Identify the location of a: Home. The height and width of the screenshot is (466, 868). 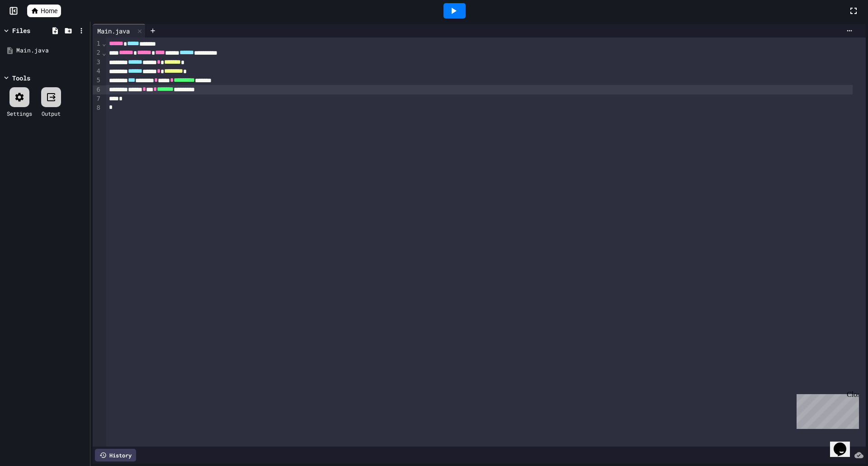
(44, 11).